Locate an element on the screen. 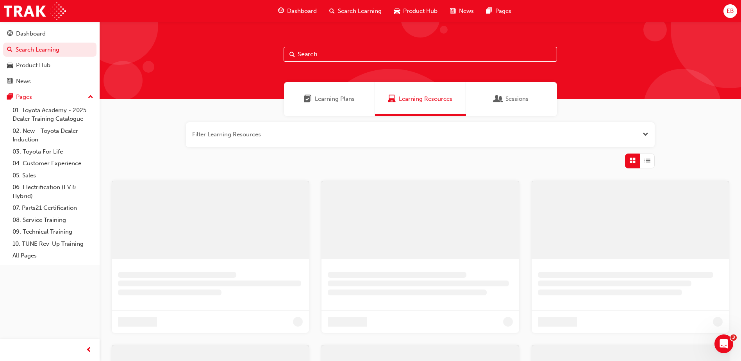 Image resolution: width=741 pixels, height=361 pixels. a: 10. TUNE Rev-Up Training is located at coordinates (53, 244).